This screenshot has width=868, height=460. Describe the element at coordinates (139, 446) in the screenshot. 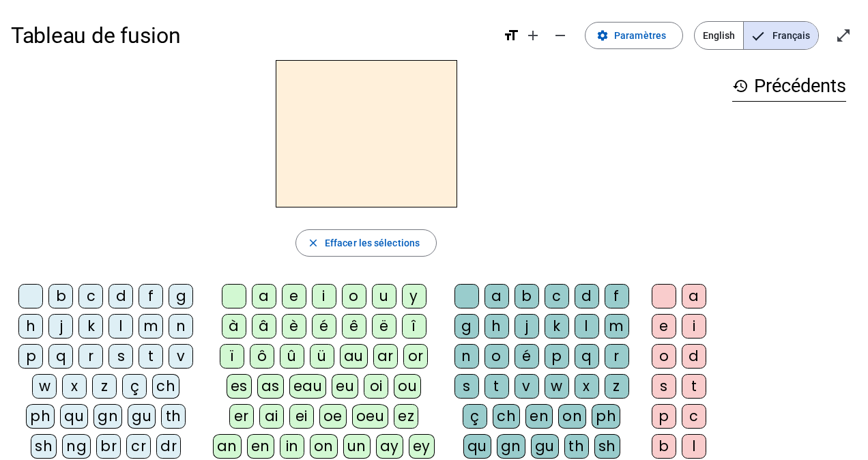

I see `div: cr` at that location.